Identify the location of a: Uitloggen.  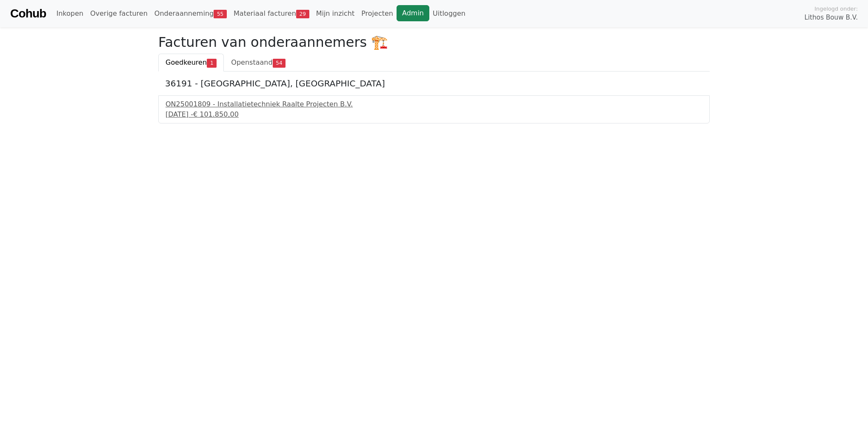
(449, 14).